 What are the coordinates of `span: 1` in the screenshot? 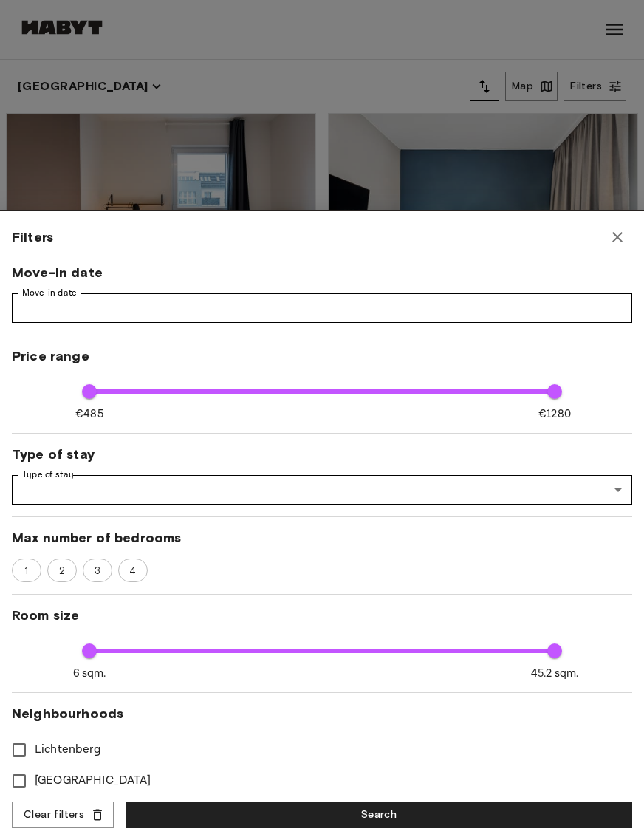 It's located at (26, 571).